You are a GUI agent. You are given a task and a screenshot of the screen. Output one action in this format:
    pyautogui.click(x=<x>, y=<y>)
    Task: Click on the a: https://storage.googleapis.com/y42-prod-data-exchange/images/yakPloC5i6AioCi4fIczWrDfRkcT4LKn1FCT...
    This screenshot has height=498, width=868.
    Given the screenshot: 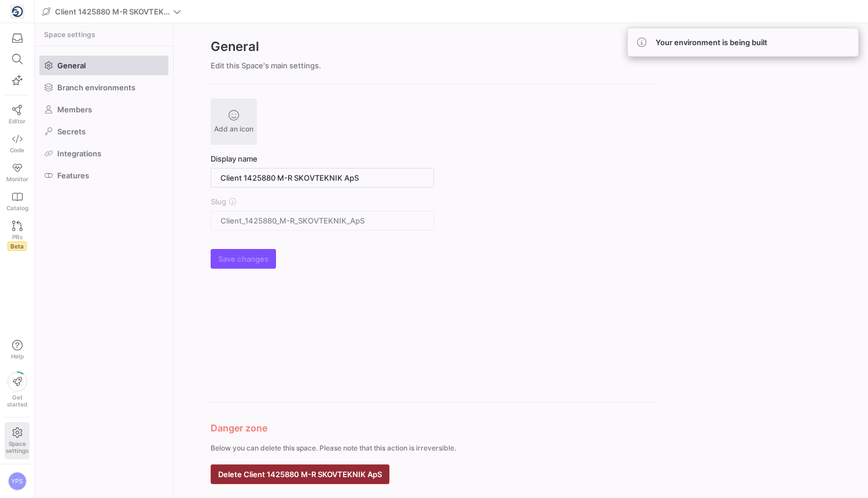 What is the action you would take?
    pyautogui.click(x=17, y=11)
    